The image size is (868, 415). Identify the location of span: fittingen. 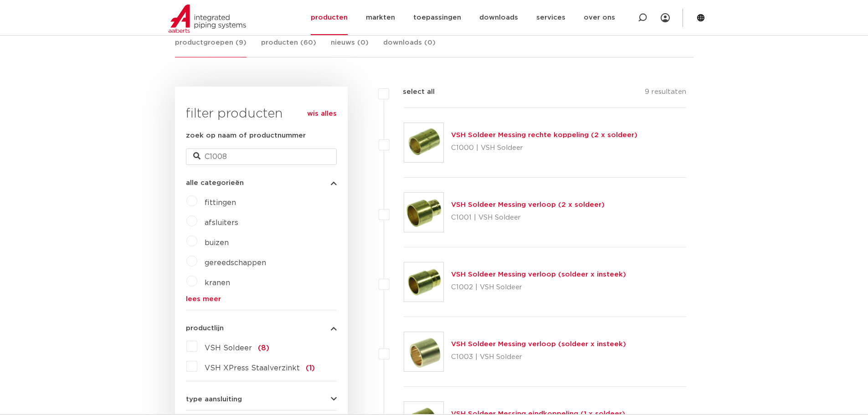
(220, 203).